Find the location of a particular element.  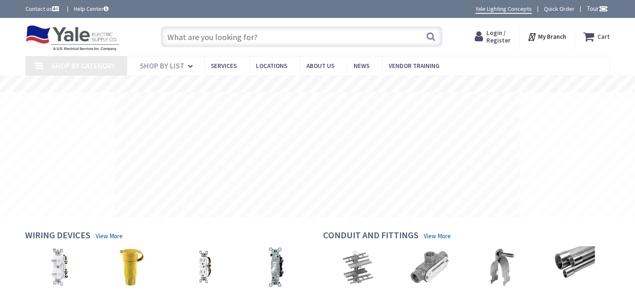

span: Shop By Category is located at coordinates (83, 66).